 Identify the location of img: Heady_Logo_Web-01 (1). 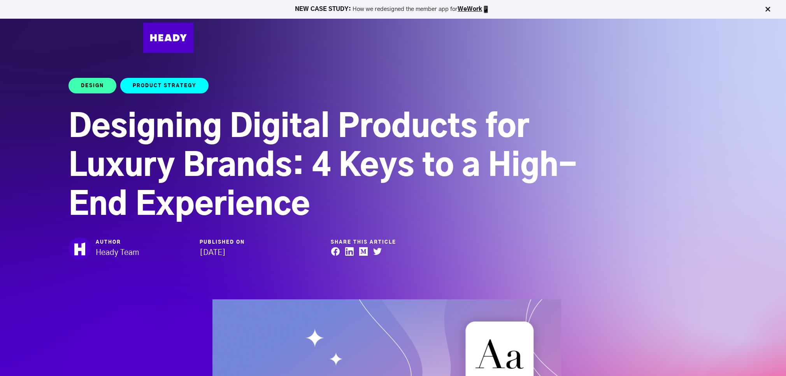
(168, 38).